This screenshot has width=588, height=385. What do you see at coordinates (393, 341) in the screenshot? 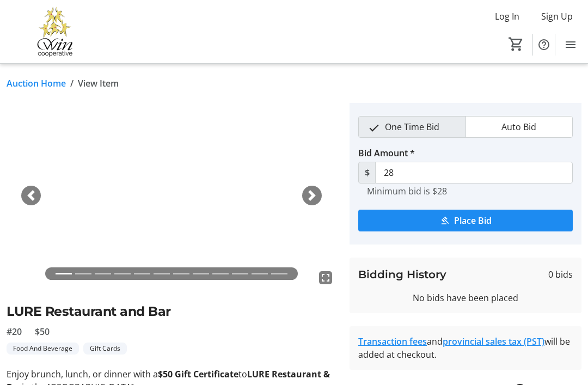
I see `a: Transaction fees` at bounding box center [393, 341].